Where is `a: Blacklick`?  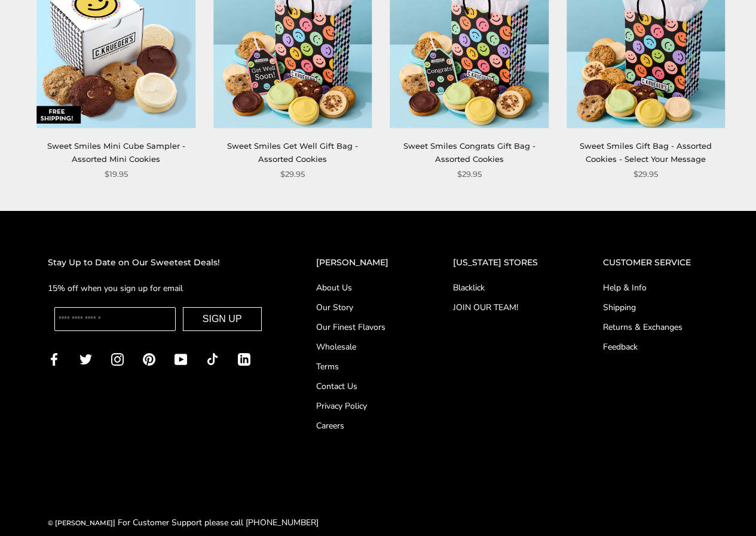
a: Blacklick is located at coordinates (503, 288).